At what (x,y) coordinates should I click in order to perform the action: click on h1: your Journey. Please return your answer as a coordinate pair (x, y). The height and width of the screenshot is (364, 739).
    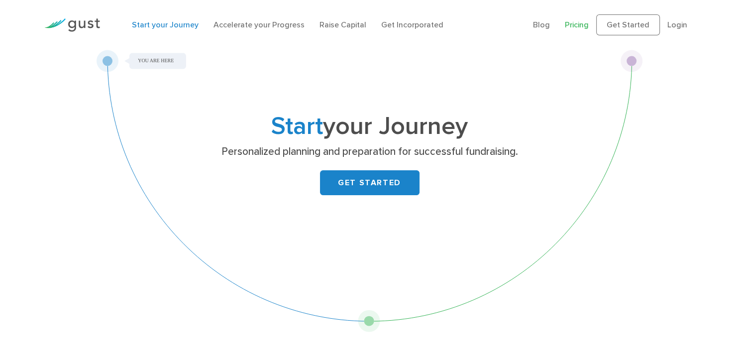
    Looking at the image, I should click on (370, 126).